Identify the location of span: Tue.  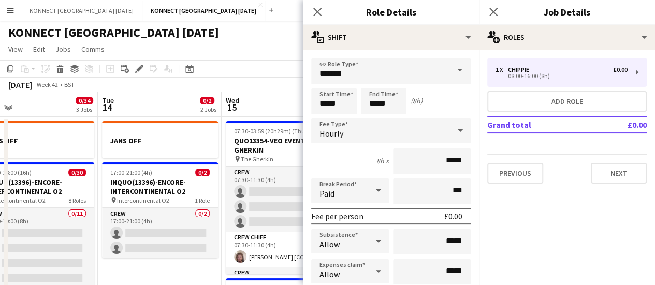
(108, 100).